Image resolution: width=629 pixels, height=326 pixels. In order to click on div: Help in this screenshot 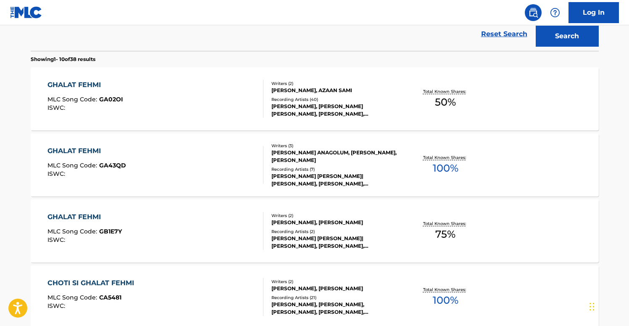, I will do `click(555, 13)`.